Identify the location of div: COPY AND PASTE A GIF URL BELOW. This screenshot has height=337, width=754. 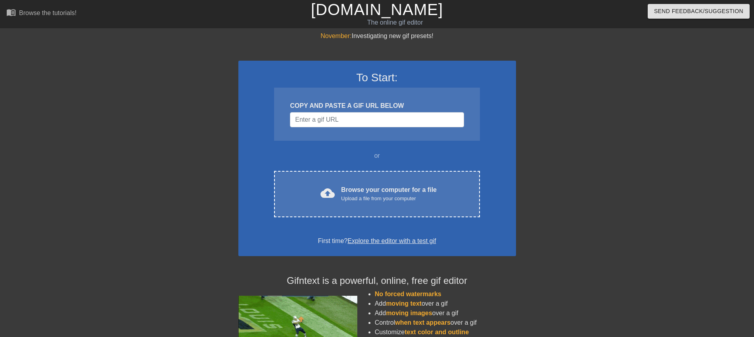
(377, 106).